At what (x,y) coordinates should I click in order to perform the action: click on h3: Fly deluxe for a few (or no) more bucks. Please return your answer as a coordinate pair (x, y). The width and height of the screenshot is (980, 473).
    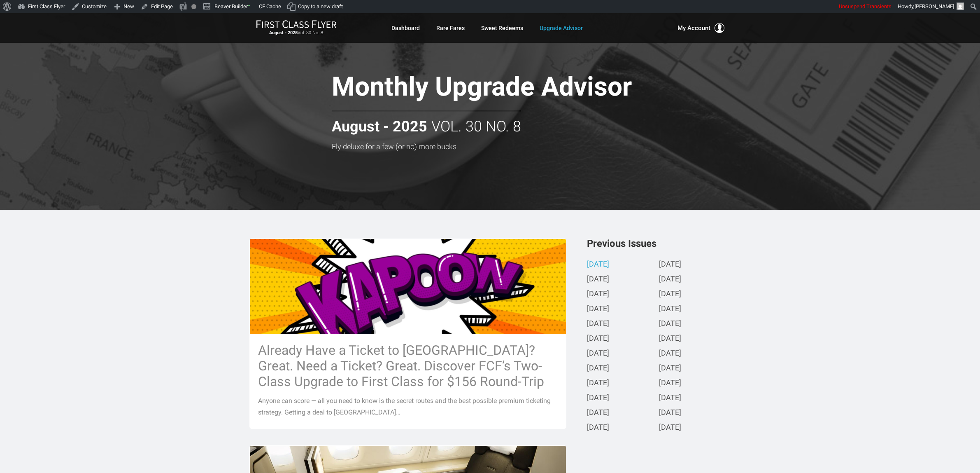
    Looking at the image, I should click on (511, 147).